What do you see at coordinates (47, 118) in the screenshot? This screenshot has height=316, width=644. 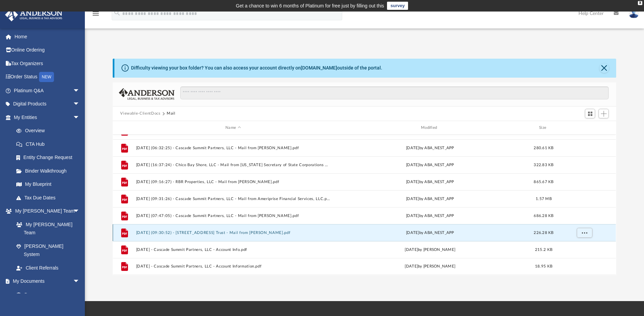 I see `a: My Entitiesarrow_drop_down` at bounding box center [47, 118].